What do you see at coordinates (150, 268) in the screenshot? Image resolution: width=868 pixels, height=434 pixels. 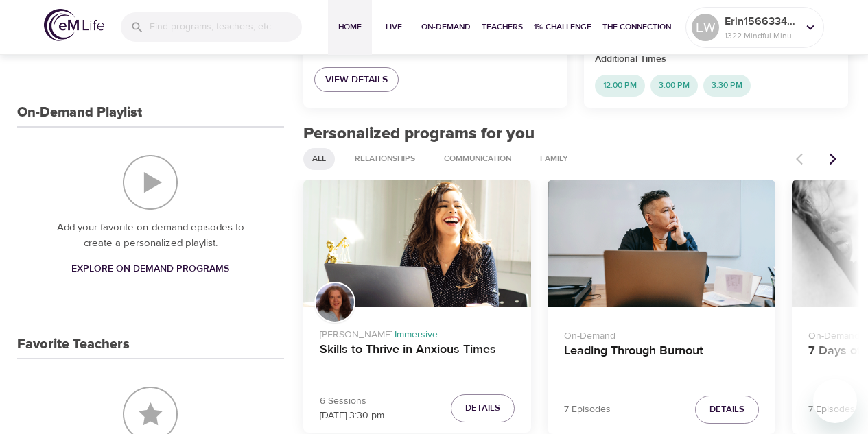 I see `span: Explore On-Demand Programs` at bounding box center [150, 268].